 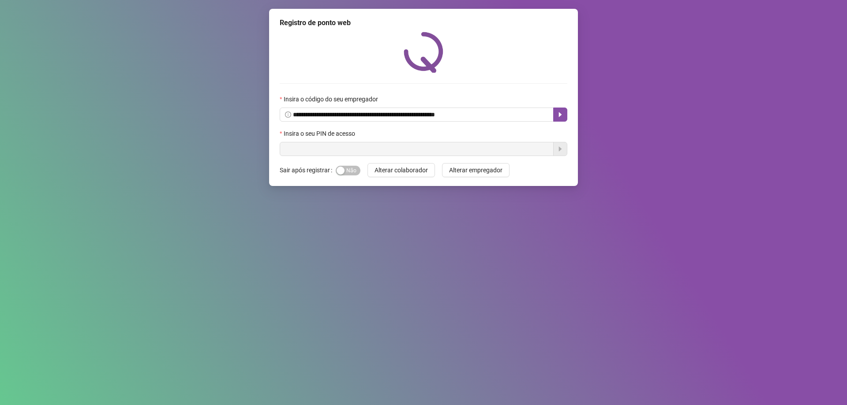 I want to click on img: QRPoint, so click(x=423, y=52).